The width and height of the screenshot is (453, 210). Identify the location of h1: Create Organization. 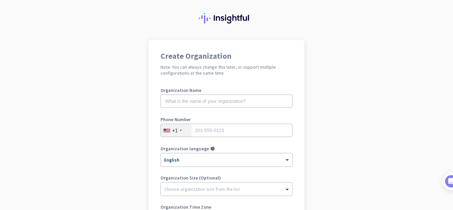
(227, 56).